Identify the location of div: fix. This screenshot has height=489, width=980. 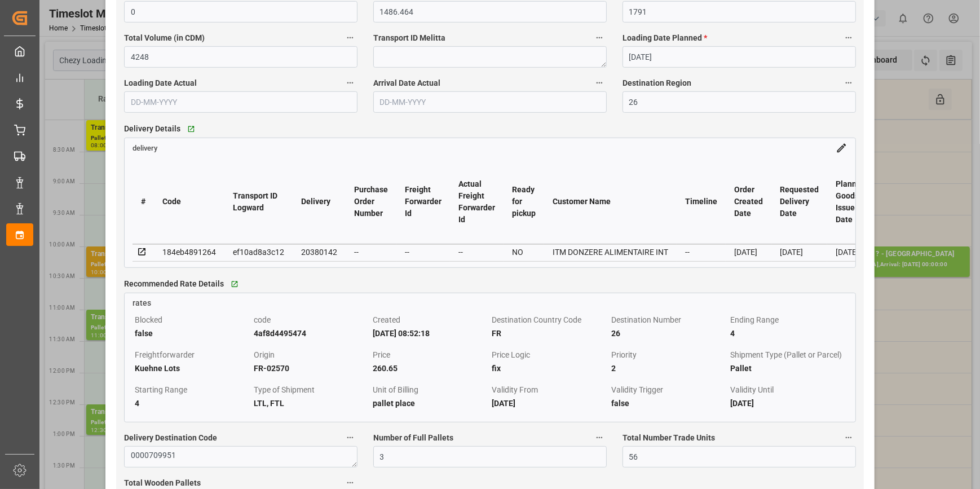
(549, 368).